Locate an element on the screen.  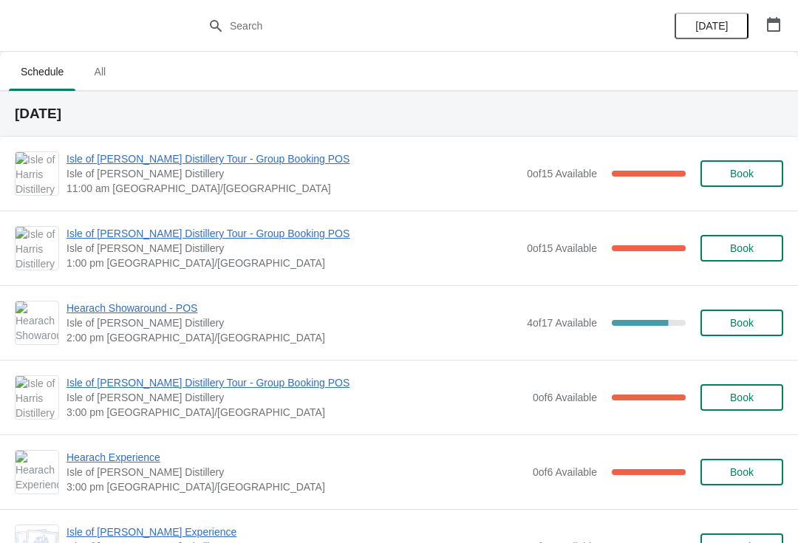
span: Schedule is located at coordinates (42, 72).